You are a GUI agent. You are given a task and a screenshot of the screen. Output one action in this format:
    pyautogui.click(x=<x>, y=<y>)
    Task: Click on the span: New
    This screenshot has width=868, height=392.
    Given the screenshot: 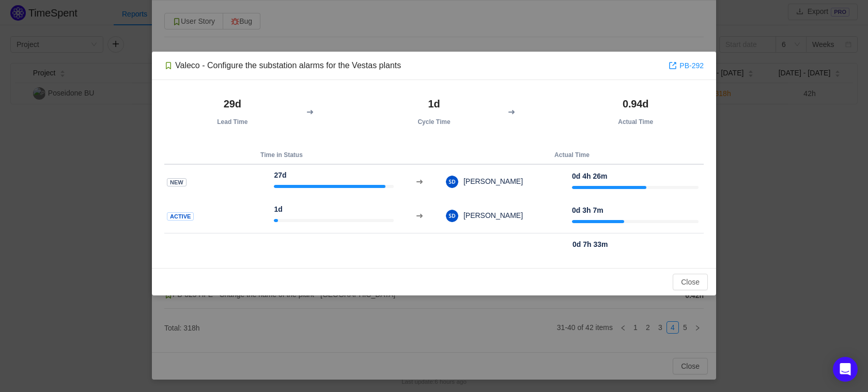 What is the action you would take?
    pyautogui.click(x=177, y=183)
    